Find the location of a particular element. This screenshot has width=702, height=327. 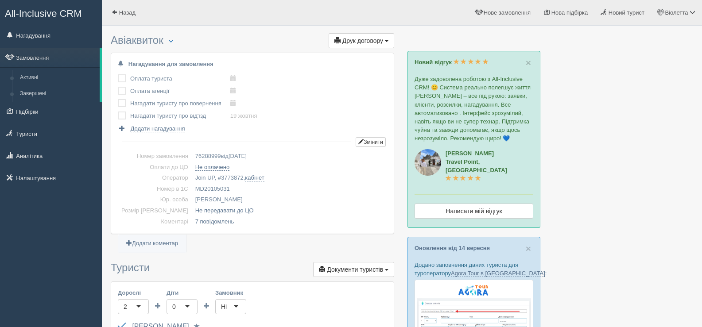

div: Ні is located at coordinates (224, 307).